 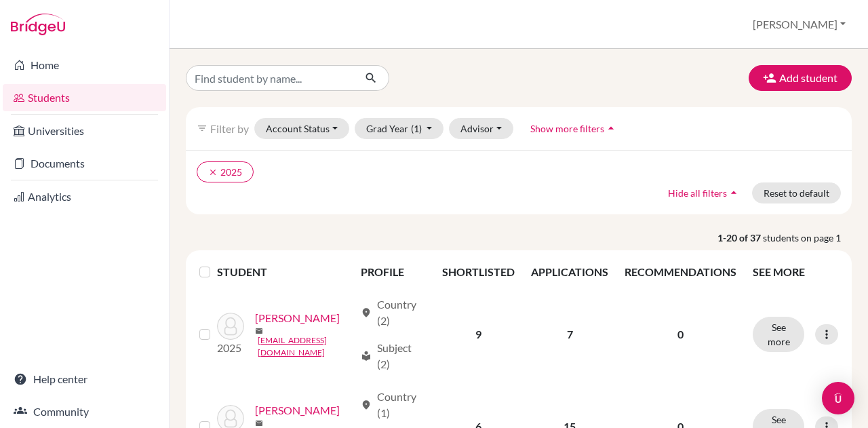 I want to click on a: Home, so click(x=84, y=65).